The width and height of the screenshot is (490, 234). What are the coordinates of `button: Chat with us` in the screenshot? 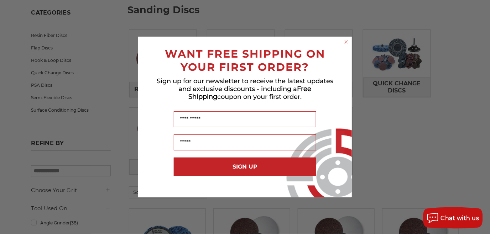 It's located at (453, 218).